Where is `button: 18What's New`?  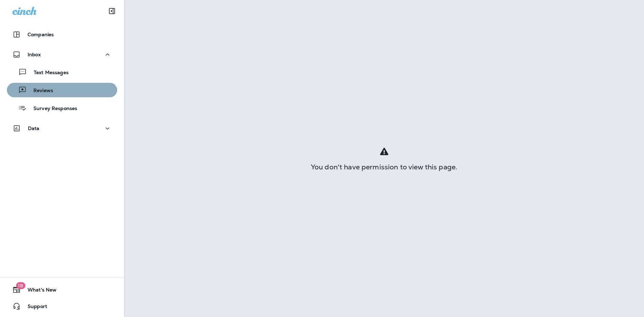
button: 18What's New is located at coordinates (62, 290).